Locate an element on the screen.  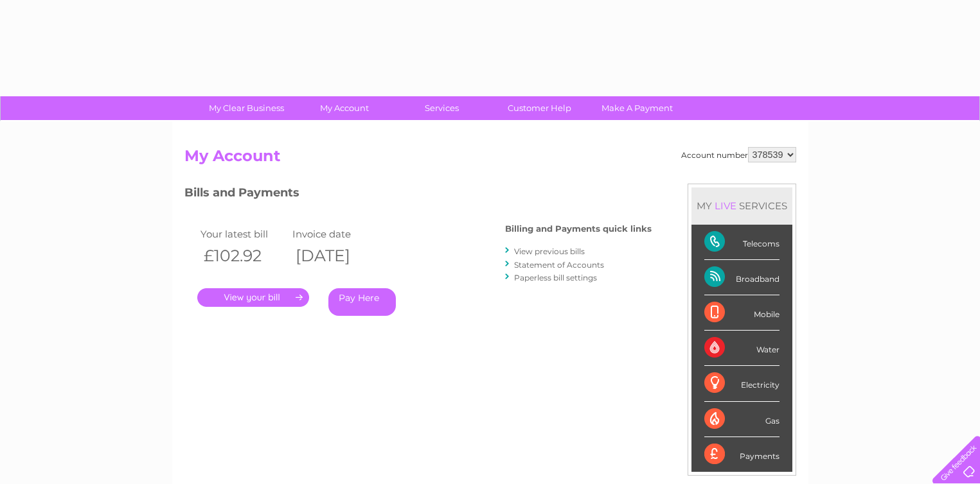
a: Pay Here is located at coordinates (362, 302).